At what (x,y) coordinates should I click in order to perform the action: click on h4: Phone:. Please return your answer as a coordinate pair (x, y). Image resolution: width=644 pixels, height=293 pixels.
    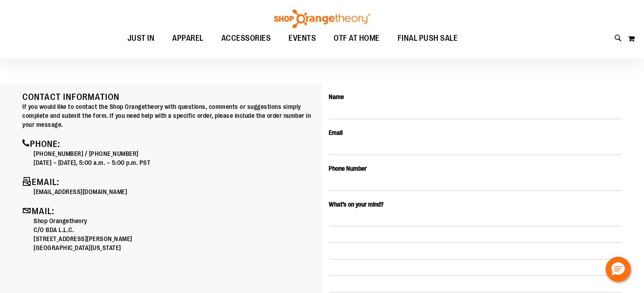
    Looking at the image, I should click on (169, 143).